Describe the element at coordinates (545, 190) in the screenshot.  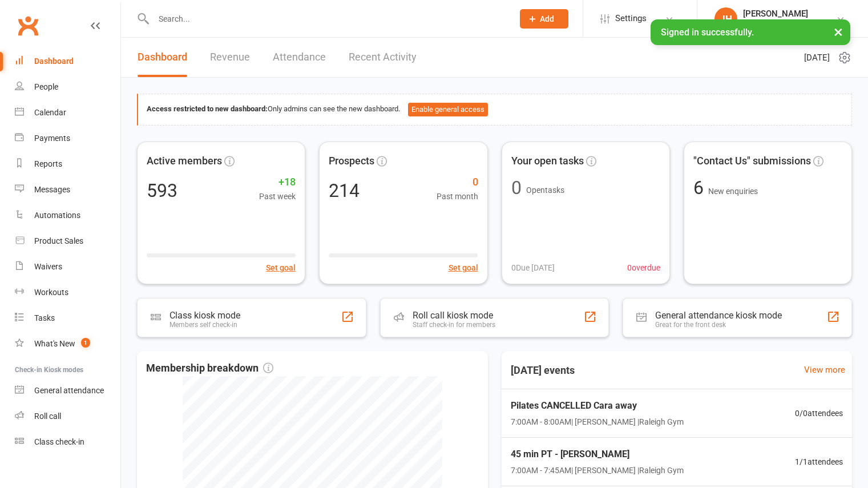
I see `span: Open tasks` at that location.